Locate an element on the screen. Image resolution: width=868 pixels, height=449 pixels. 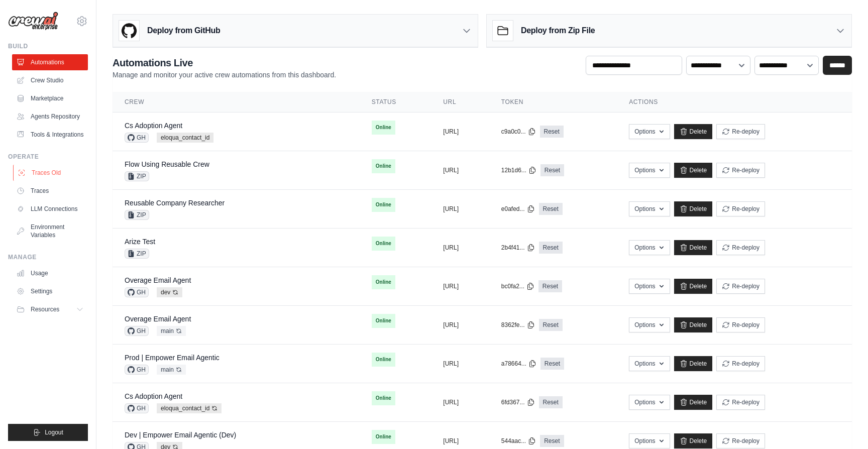
button: e0afed... is located at coordinates (518, 209).